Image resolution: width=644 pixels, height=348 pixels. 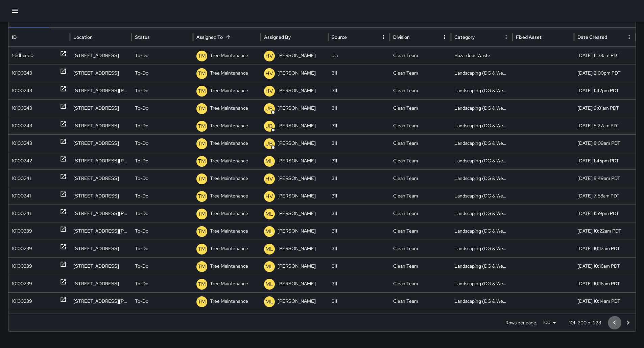 I want to click on button: Source column menu, so click(x=384, y=37).